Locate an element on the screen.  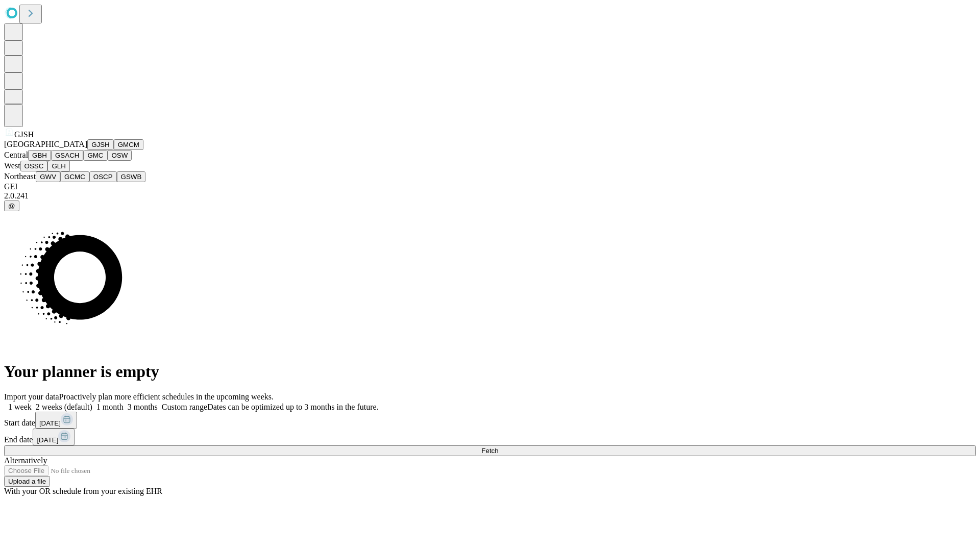
span: 1 week is located at coordinates (20, 407).